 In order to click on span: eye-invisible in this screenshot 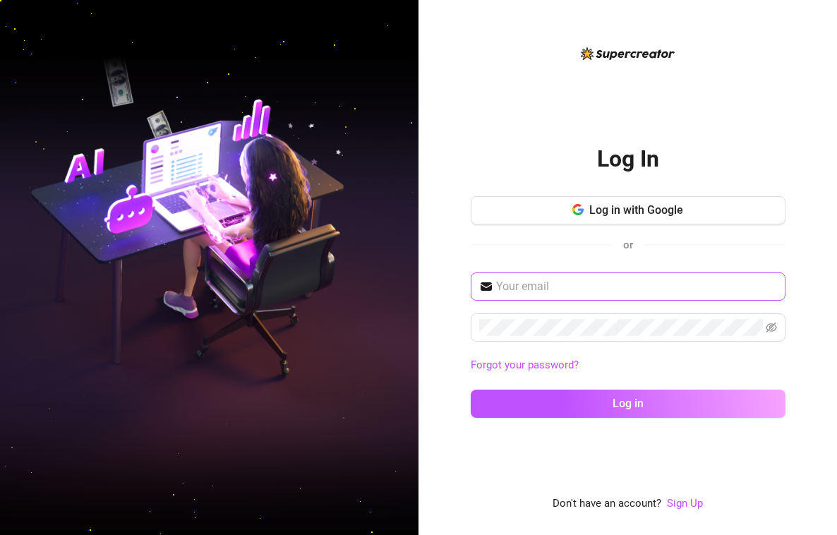, I will do `click(771, 327)`.